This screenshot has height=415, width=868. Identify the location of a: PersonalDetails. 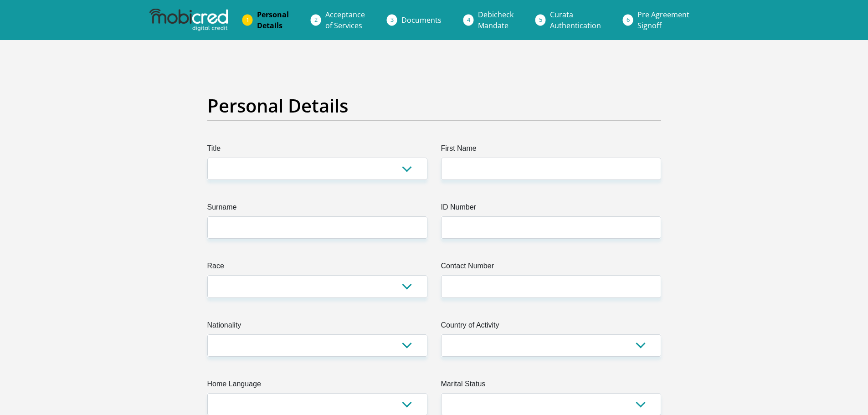
(273, 20).